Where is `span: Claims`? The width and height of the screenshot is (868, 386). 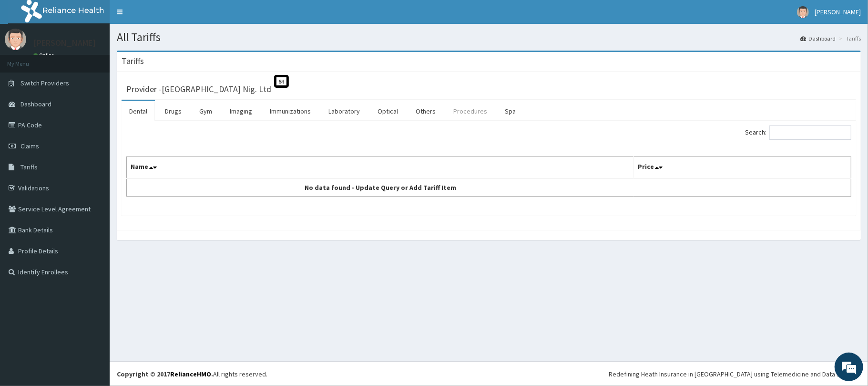 span: Claims is located at coordinates (30, 145).